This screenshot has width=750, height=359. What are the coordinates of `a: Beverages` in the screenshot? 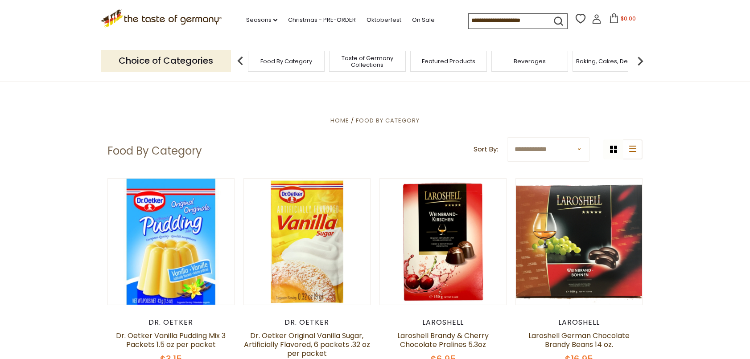 It's located at (530, 61).